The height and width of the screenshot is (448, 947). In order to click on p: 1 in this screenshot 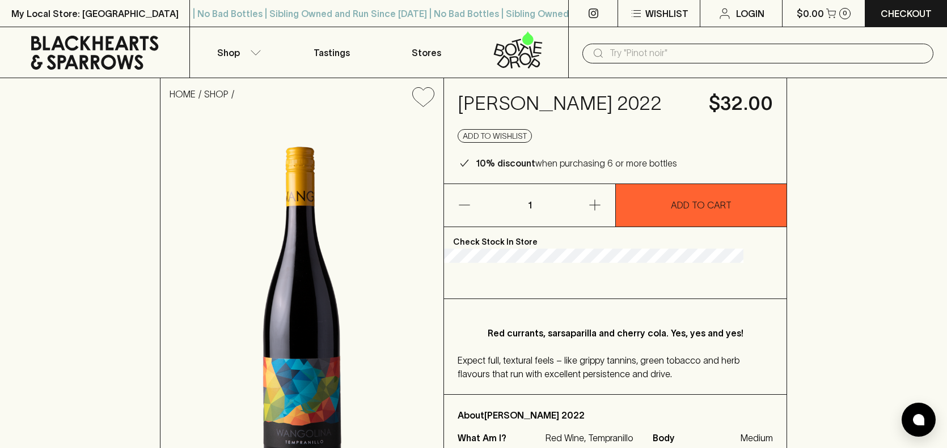, I will do `click(529, 205)`.